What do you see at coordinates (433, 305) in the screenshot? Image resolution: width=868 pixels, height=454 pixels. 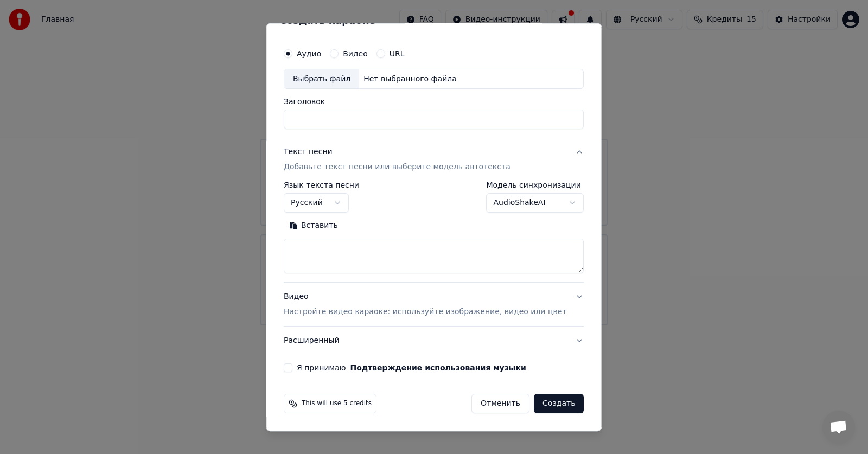 I see `button: ВидеоНастройте видео караоке: используйте изображение, видео или цвет` at bounding box center [433, 305].